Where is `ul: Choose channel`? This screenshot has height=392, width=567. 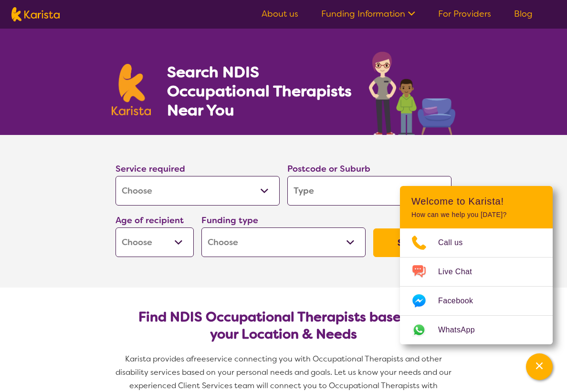
ul: Choose channel is located at coordinates (477, 287).